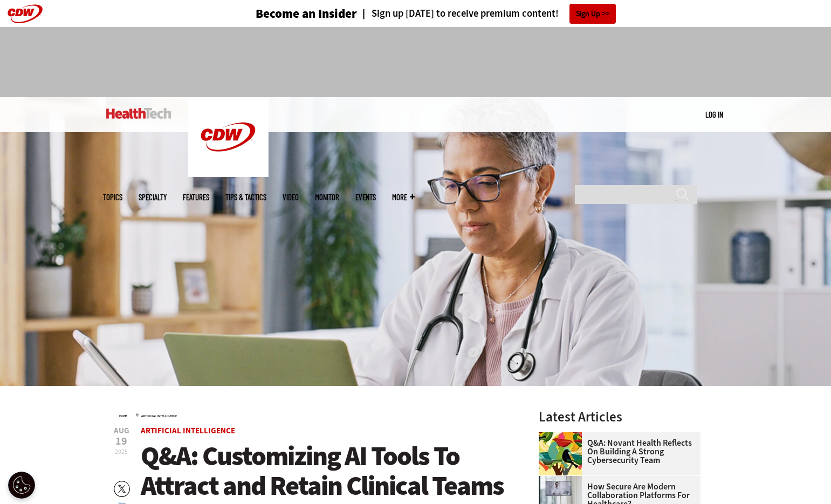  What do you see at coordinates (291, 197) in the screenshot?
I see `a: Video` at bounding box center [291, 197].